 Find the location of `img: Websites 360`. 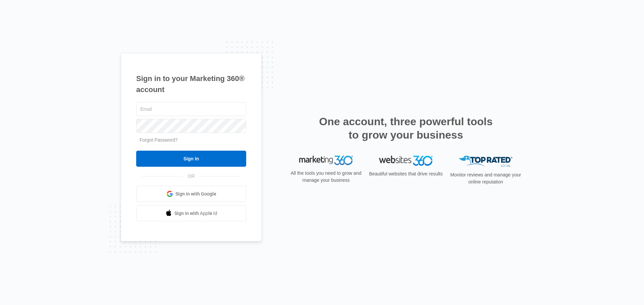

img: Websites 360 is located at coordinates (406, 160).